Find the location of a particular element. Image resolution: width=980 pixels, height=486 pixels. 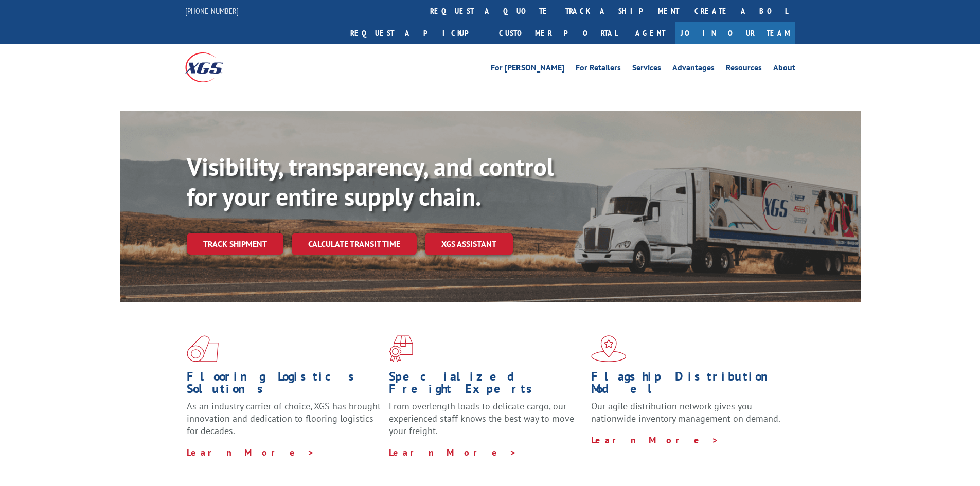

h1: Specialized Freight Experts is located at coordinates (486, 385).